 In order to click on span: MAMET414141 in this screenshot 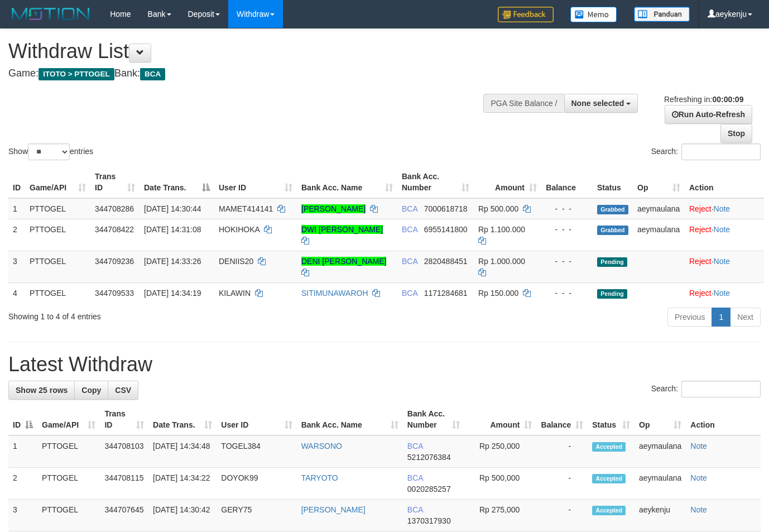, I will do `click(245, 208)`.